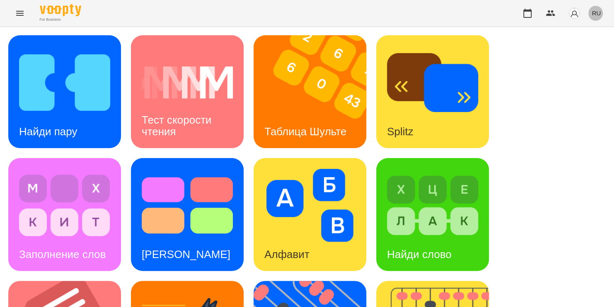  Describe the element at coordinates (187, 82) in the screenshot. I see `img: Тест скорости чтения` at that location.